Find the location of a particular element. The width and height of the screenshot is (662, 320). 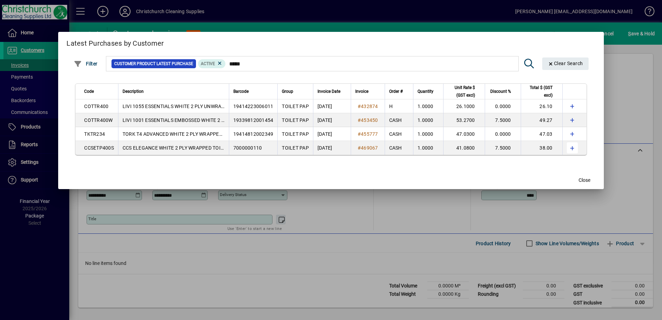

a: #469067 is located at coordinates (368, 148).